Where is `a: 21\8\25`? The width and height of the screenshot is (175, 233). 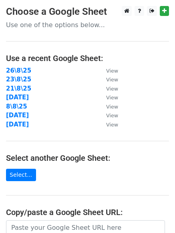
a: 21\8\25 is located at coordinates (18, 89).